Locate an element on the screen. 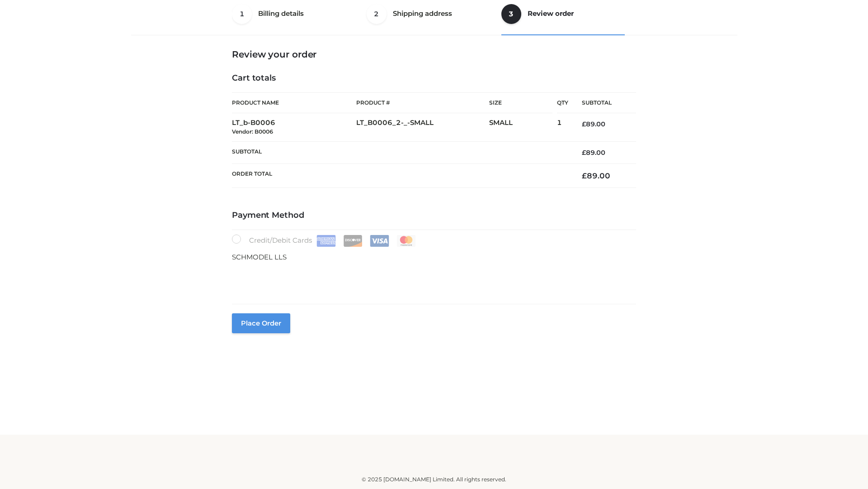  th: Product Name is located at coordinates (294, 103).